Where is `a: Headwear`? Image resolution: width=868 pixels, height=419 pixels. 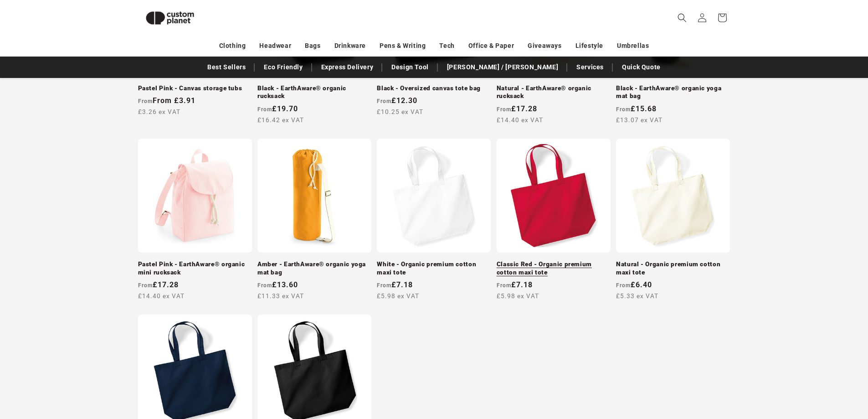 a: Headwear is located at coordinates (275, 46).